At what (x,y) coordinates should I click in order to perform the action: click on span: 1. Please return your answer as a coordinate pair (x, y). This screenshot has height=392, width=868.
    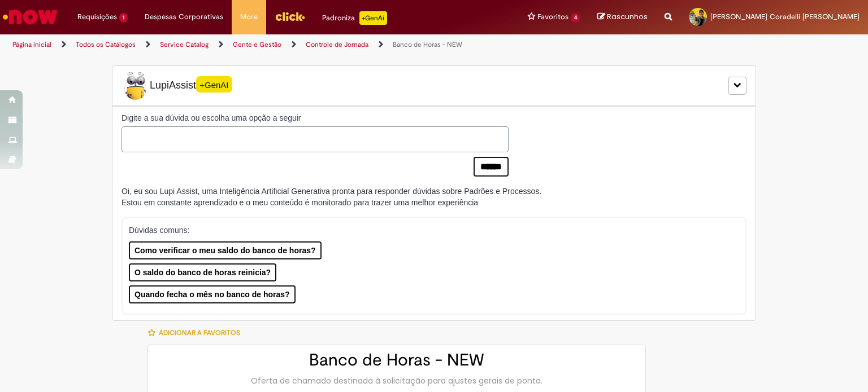
    Looking at the image, I should click on (123, 17).